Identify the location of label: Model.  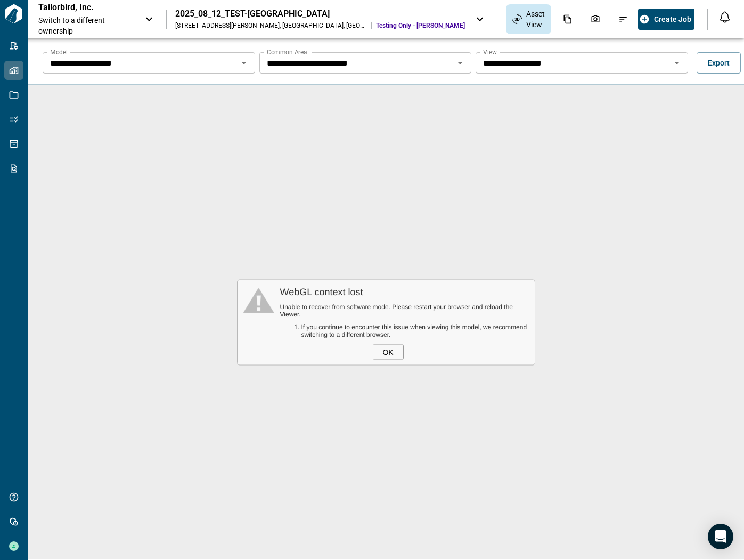
(59, 51).